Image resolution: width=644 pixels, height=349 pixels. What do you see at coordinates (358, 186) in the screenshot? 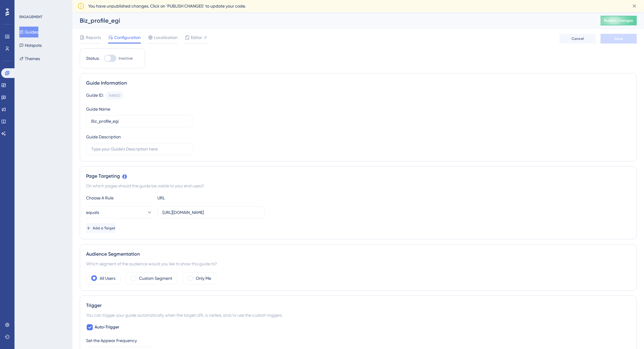
I see `div: On which pages should the guide be visible to your end users?` at bounding box center [358, 186].